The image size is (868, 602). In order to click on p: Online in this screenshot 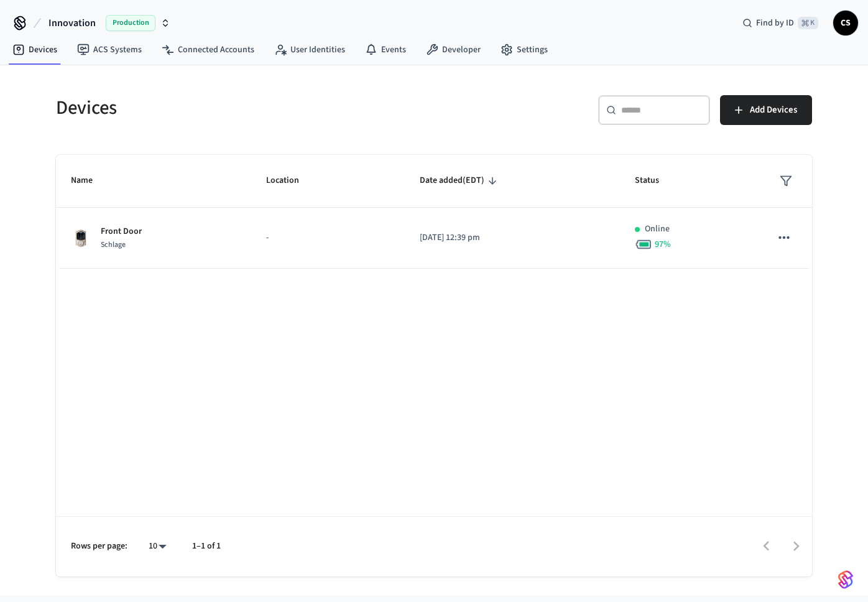, I will do `click(657, 229)`.